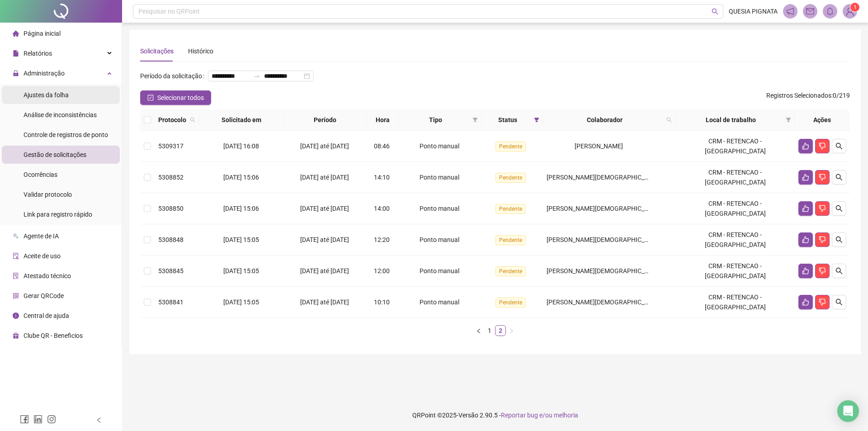  Describe the element at coordinates (479, 331) in the screenshot. I see `button: left` at that location.